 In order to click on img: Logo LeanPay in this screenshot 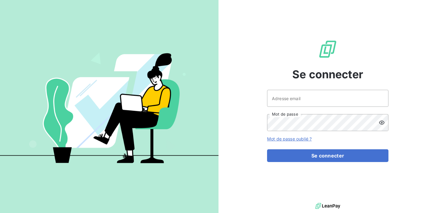, I will do `click(327, 49)`.